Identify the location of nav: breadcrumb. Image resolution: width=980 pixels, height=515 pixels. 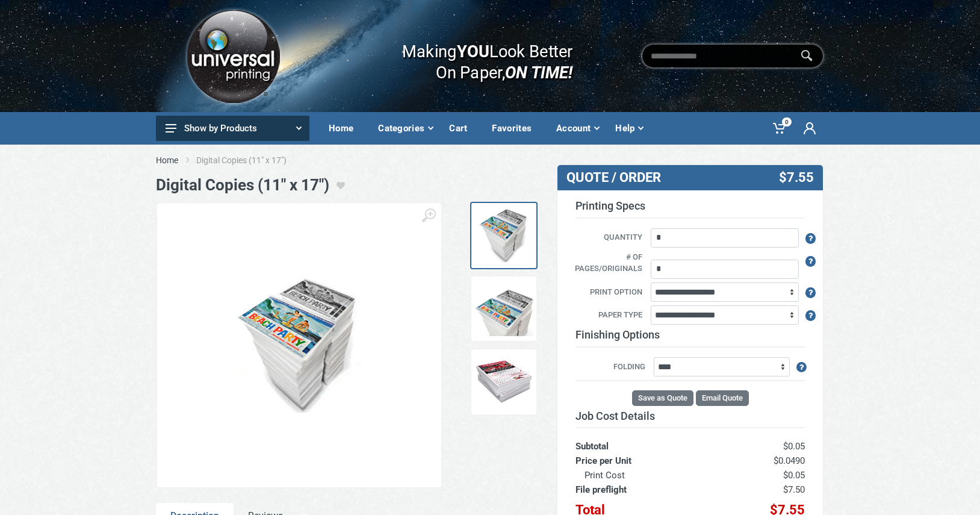
(490, 161).